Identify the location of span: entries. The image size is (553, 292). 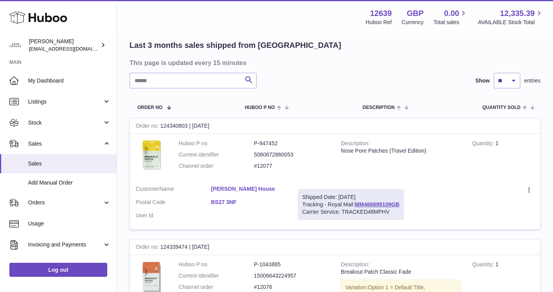
(532, 81).